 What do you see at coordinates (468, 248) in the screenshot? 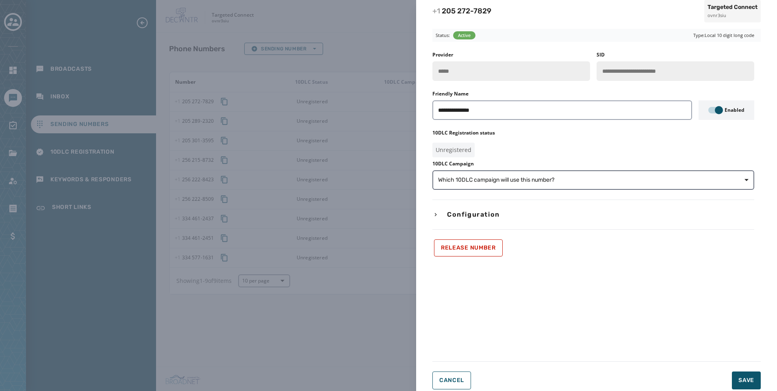
I see `button: Release Number` at bounding box center [468, 248].